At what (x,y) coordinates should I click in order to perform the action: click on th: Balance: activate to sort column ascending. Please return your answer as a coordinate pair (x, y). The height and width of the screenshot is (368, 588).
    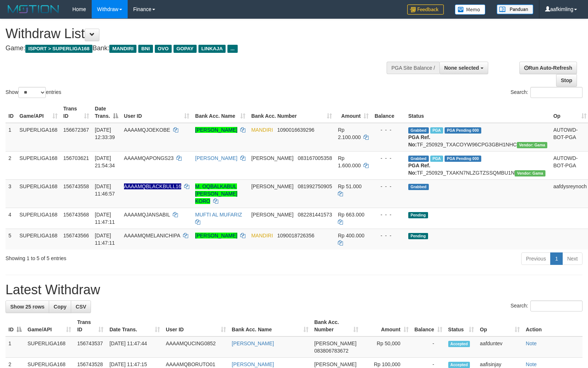
    Looking at the image, I should click on (428, 326).